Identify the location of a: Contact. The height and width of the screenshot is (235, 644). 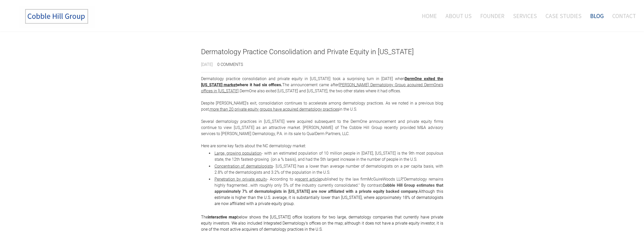
(622, 16).